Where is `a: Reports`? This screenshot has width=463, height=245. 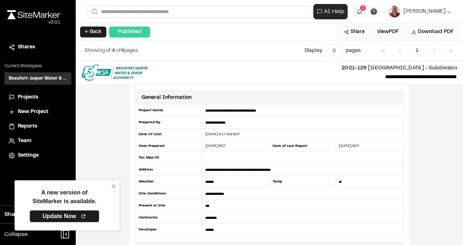 a: Reports is located at coordinates (38, 127).